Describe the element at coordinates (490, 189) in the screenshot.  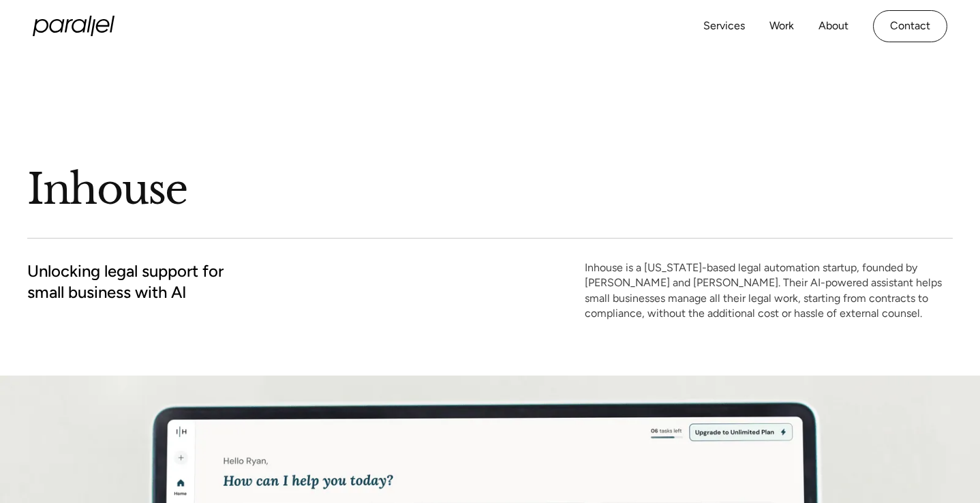
I see `h1: Inhouse` at that location.